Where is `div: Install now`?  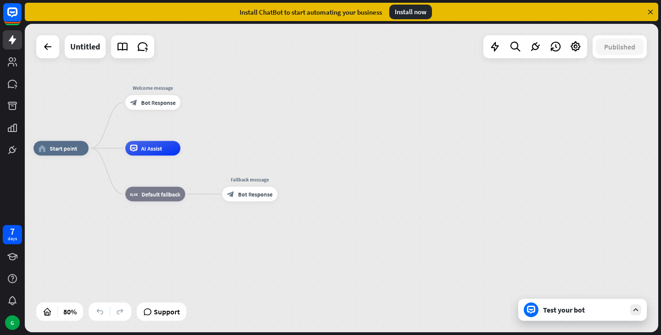
div: Install now is located at coordinates (410, 12).